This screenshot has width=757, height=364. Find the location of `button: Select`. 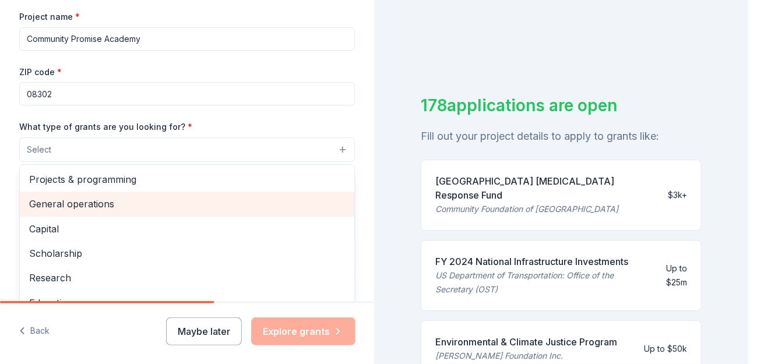

button: Select is located at coordinates (187, 150).